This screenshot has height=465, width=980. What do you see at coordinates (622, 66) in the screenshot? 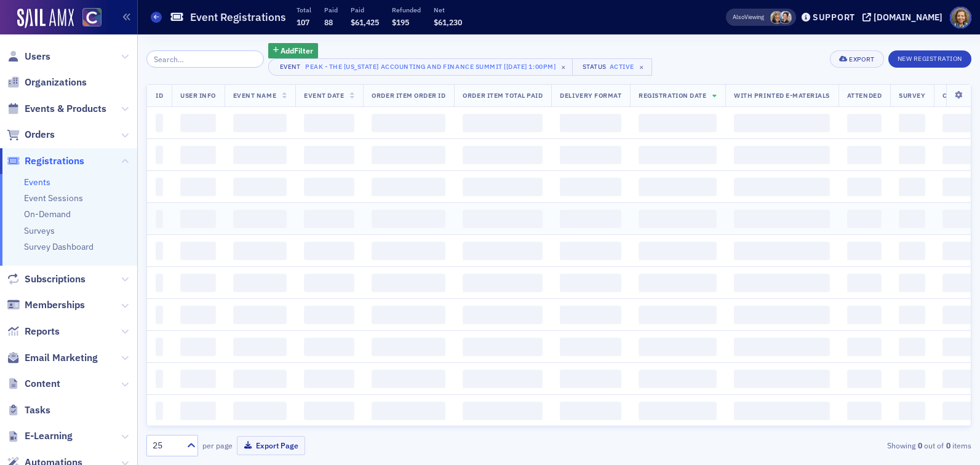
I see `div: Active` at bounding box center [622, 66].